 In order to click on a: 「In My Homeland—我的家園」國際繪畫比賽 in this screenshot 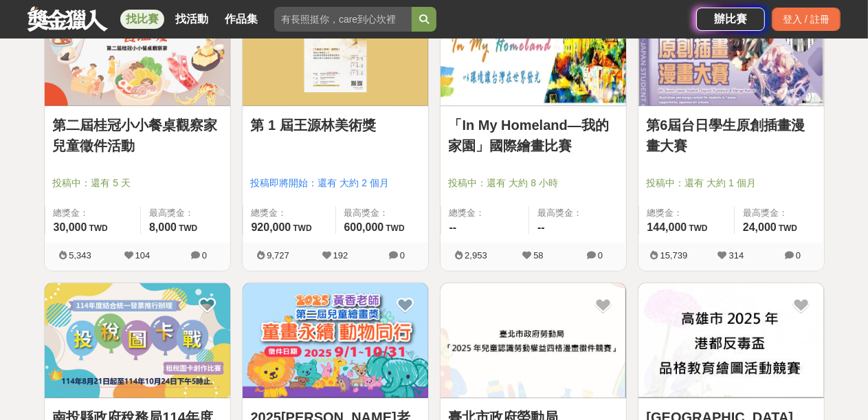, I will do `click(534, 135)`.